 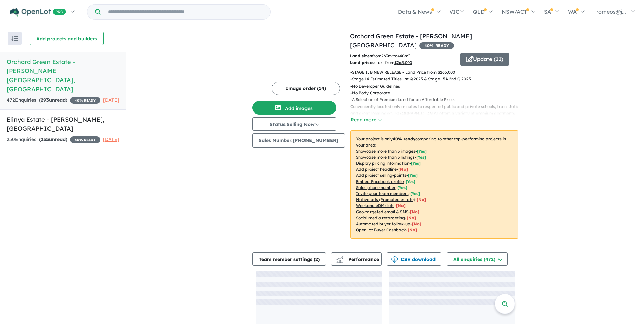 What do you see at coordinates (385, 157) in the screenshot?
I see `u: Showcase more than 3 listings` at bounding box center [385, 157].